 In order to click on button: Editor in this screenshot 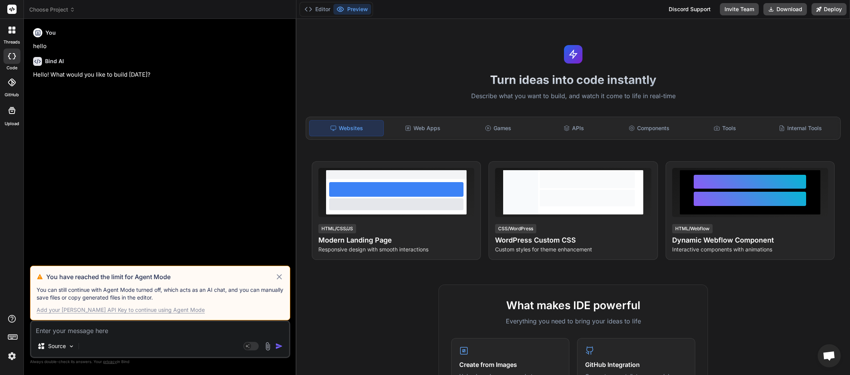, I will do `click(317, 9)`.